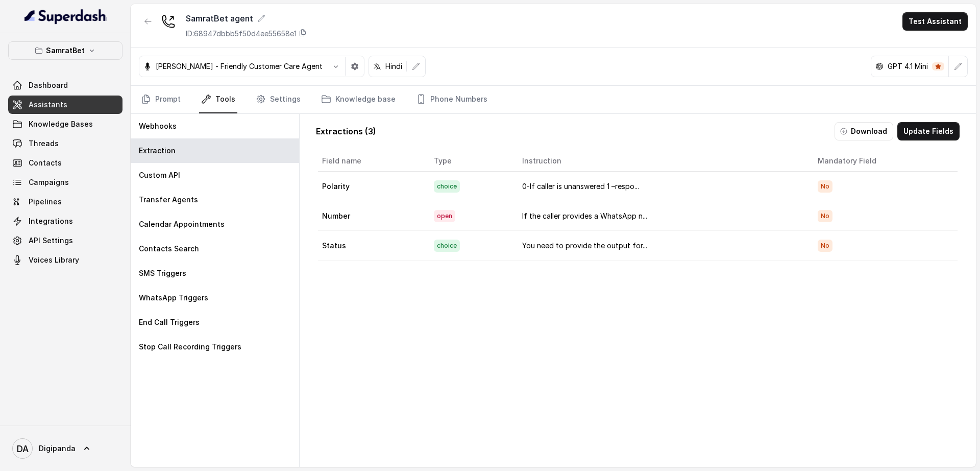 The width and height of the screenshot is (980, 471). Describe the element at coordinates (173, 298) in the screenshot. I see `p: WhatsApp Triggers` at that location.